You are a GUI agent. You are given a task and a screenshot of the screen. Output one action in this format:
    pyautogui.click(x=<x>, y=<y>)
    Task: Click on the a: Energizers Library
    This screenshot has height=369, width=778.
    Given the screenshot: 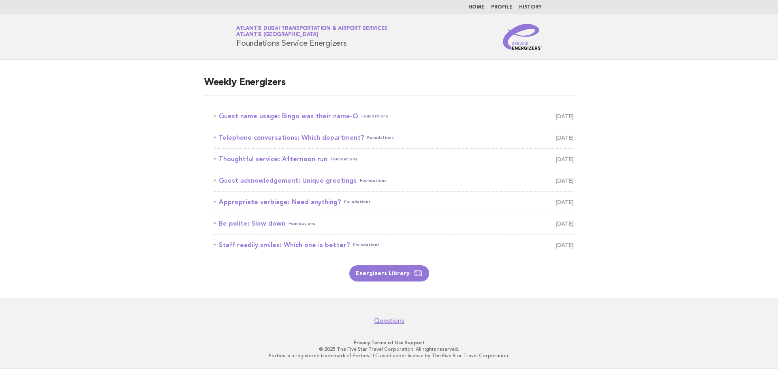 What is the action you would take?
    pyautogui.click(x=389, y=273)
    